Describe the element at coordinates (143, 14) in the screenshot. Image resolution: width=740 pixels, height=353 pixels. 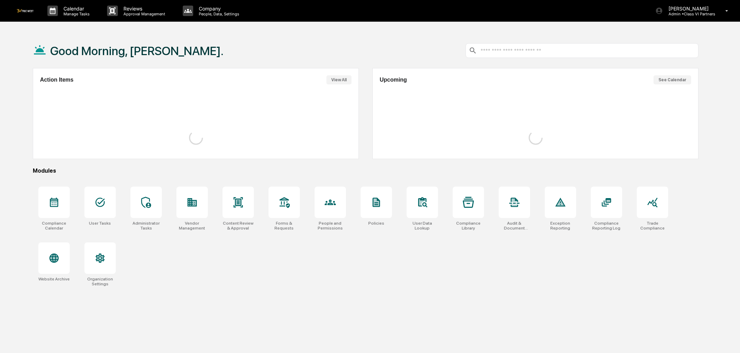
I see `p: Approval Management` at that location.